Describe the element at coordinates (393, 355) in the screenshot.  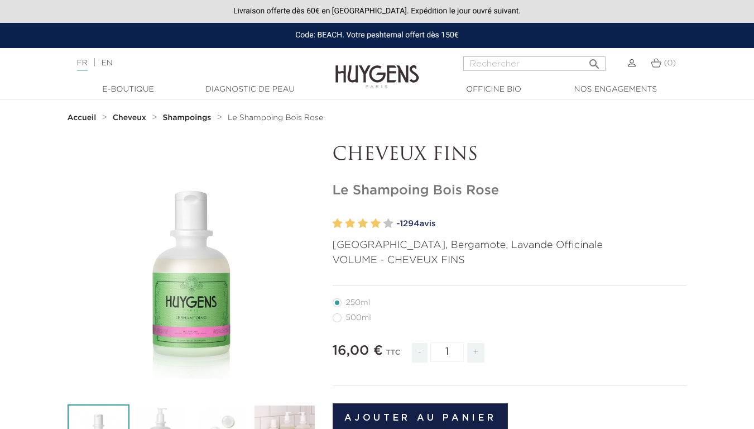
I see `div: TTC` at that location.